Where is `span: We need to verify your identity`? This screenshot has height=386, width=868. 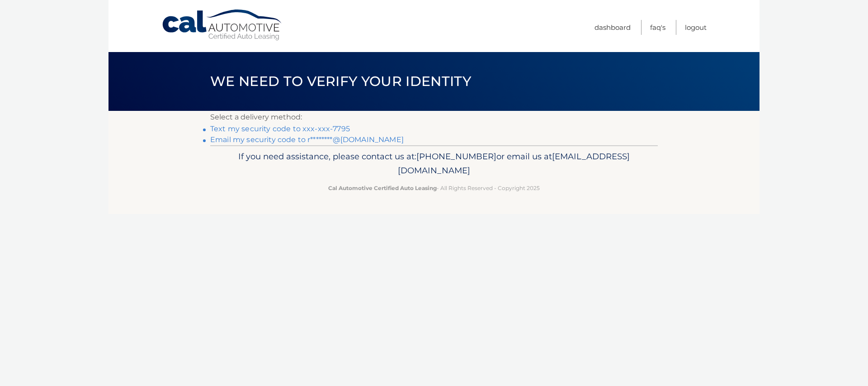
span: We need to verify your identity is located at coordinates (340, 81).